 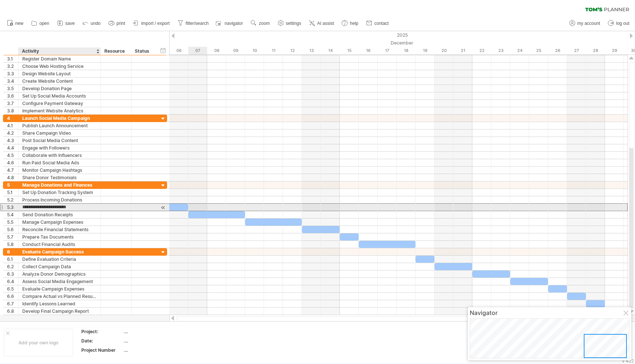 I want to click on div: Collect Campaign Data, so click(x=60, y=266).